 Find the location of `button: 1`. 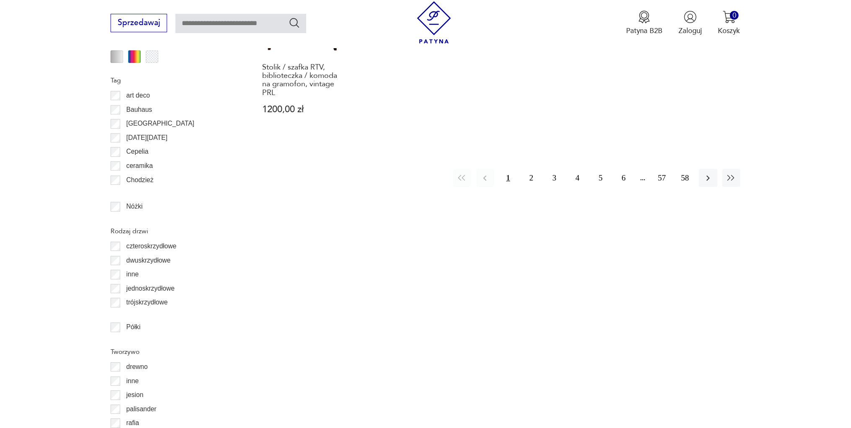

button: 1 is located at coordinates (508, 178).